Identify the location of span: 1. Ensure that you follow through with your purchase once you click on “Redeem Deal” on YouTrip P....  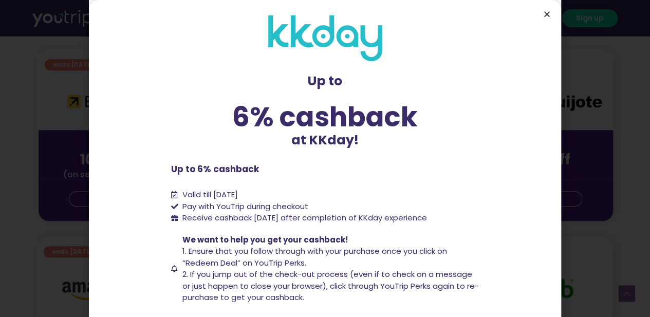
(314, 257).